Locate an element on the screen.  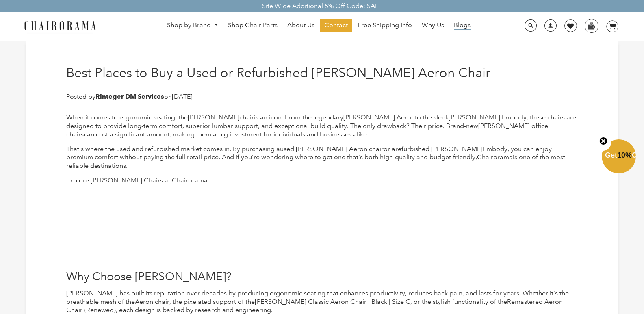
span: , the pixelated support of the is located at coordinates (212, 302).